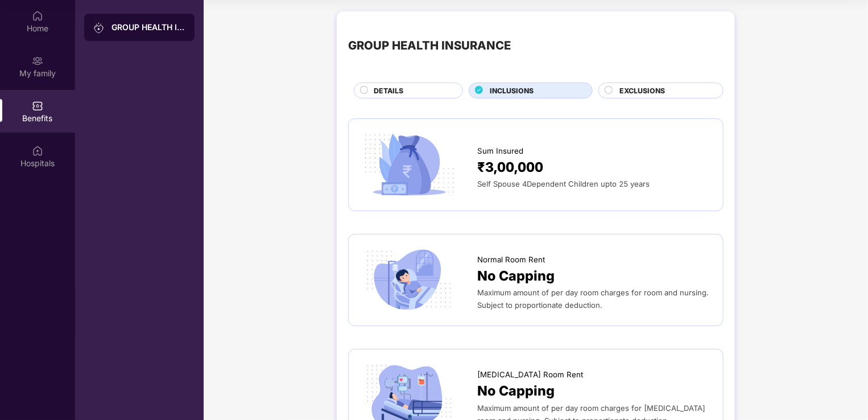 Image resolution: width=868 pixels, height=420 pixels. I want to click on img: svg+xml;base64,PHN2ZyBpZD0iSG9tZSIgeG1sbnM9Imh0dHA6Ly93d3cudzMub3JnLzIwMDAvc3ZnIiB3aWR0aD0iMjAiIG..., so click(38, 16).